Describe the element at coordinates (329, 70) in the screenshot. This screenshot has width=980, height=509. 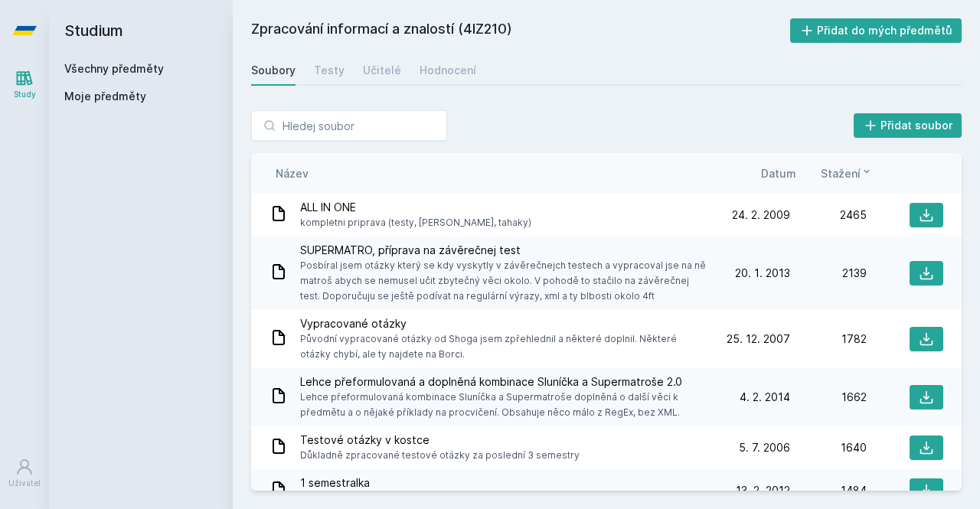
I see `a: Testy` at that location.